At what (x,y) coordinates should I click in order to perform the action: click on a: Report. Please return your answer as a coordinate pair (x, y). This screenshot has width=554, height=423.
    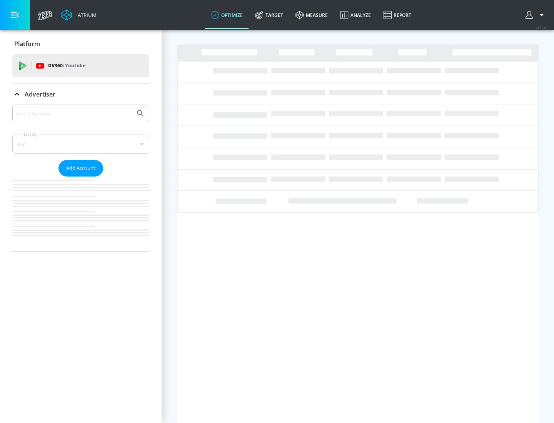
    Looking at the image, I should click on (397, 15).